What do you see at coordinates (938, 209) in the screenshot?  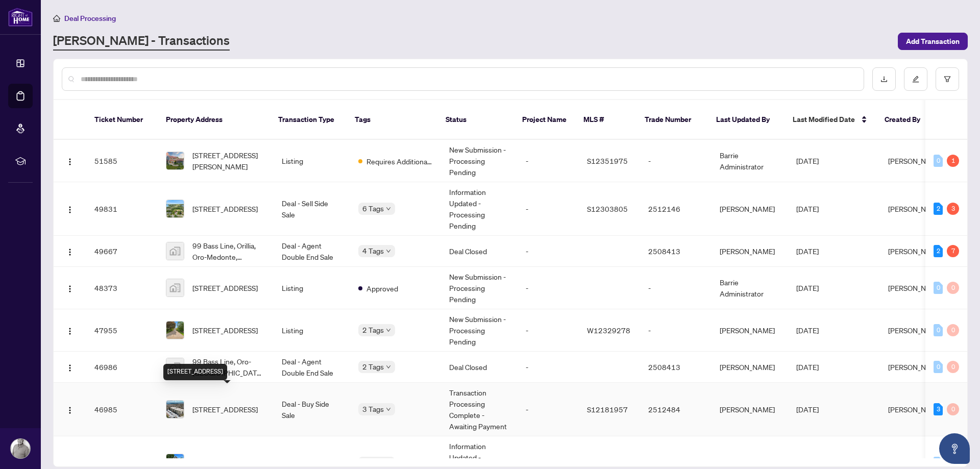 I see `div: 2` at bounding box center [938, 209].